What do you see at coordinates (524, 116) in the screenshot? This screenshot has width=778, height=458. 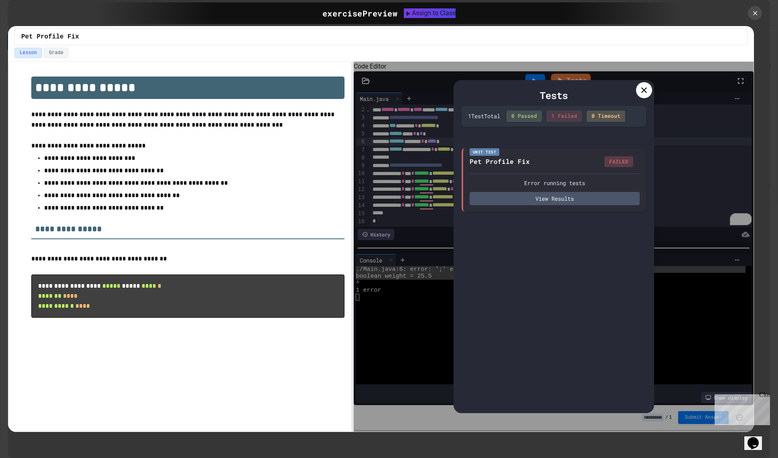 I see `div: 0 Passed` at bounding box center [524, 116].